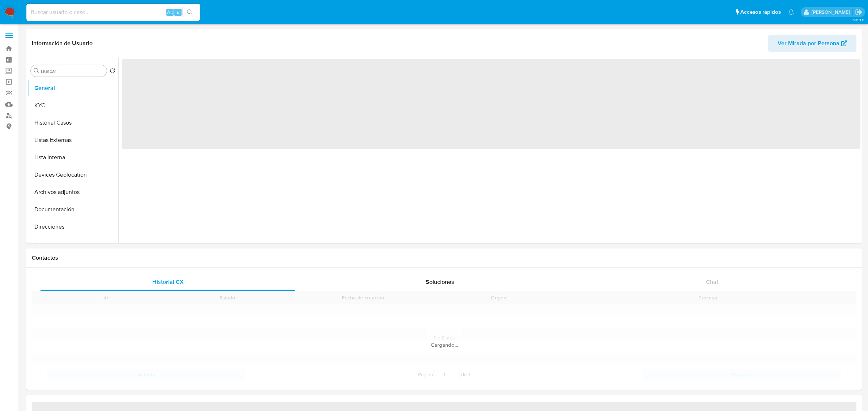  I want to click on button: Archivos adjuntos, so click(73, 192).